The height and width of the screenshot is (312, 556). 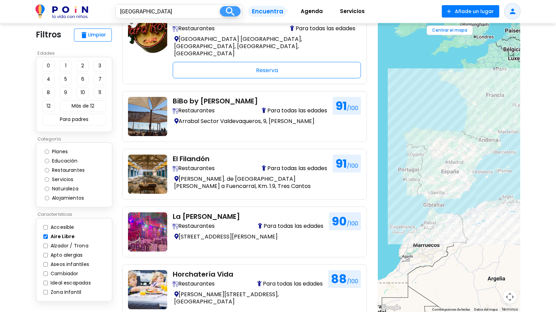 I want to click on h2: El Filandón, so click(x=250, y=159).